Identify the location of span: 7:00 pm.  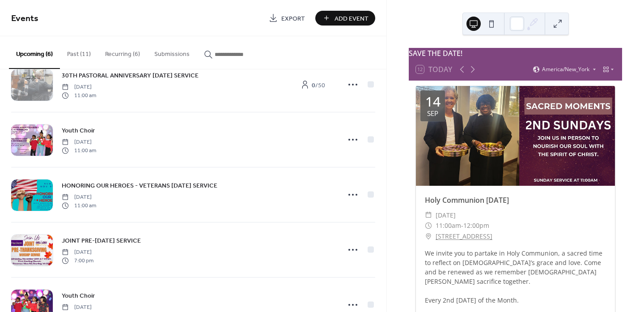
(77, 261).